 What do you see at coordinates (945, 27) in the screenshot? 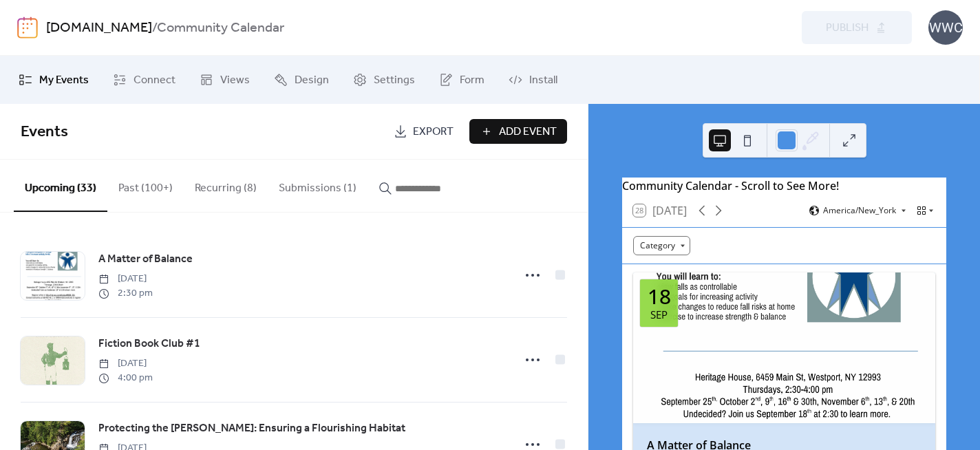
I see `div: WWC` at bounding box center [945, 27].